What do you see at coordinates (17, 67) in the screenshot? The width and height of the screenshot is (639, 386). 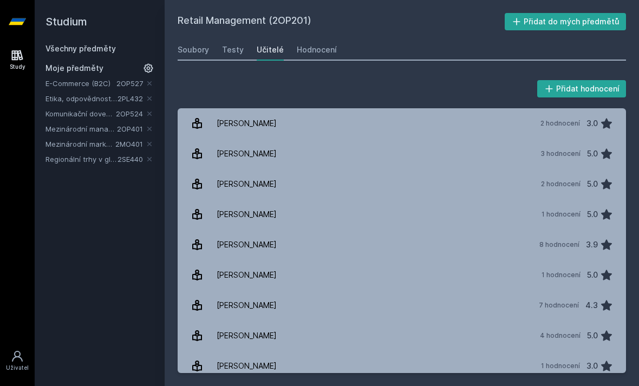 I see `div: Study` at bounding box center [17, 67].